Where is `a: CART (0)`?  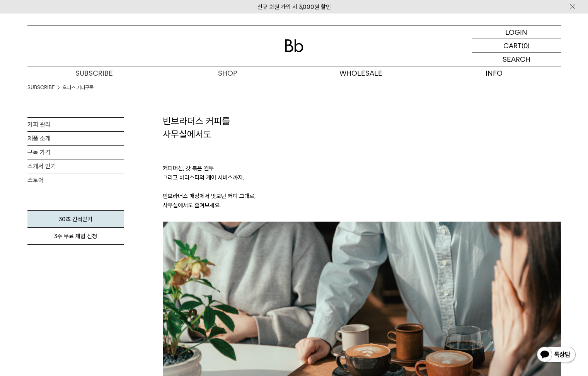
a: CART (0) is located at coordinates (517, 46).